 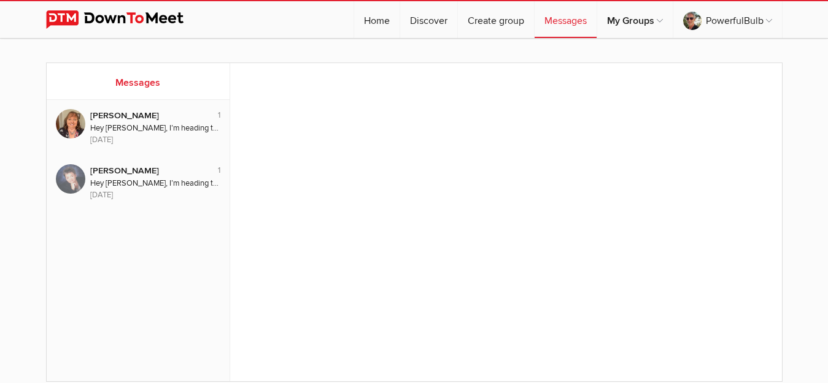 What do you see at coordinates (428, 20) in the screenshot?
I see `a: Discover` at bounding box center [428, 20].